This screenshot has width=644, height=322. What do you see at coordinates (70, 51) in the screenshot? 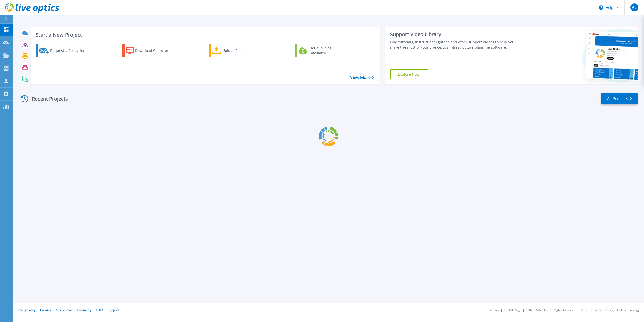
I see `div: Request a Collection` at bounding box center [70, 51].